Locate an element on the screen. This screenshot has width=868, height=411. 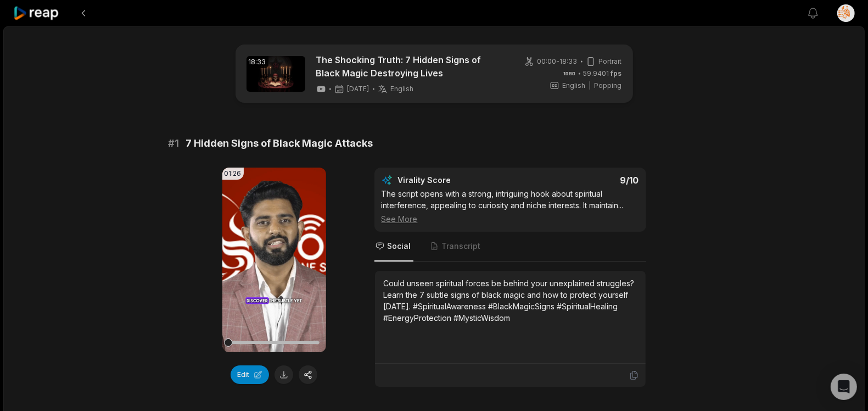
div: Virality Score is located at coordinates (456, 180).